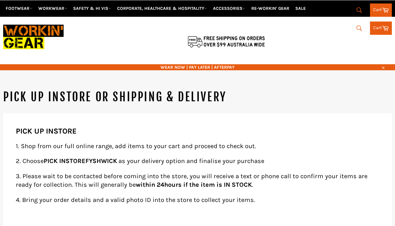 The width and height of the screenshot is (395, 226). I want to click on strong: PICK INSTORE, so click(65, 161).